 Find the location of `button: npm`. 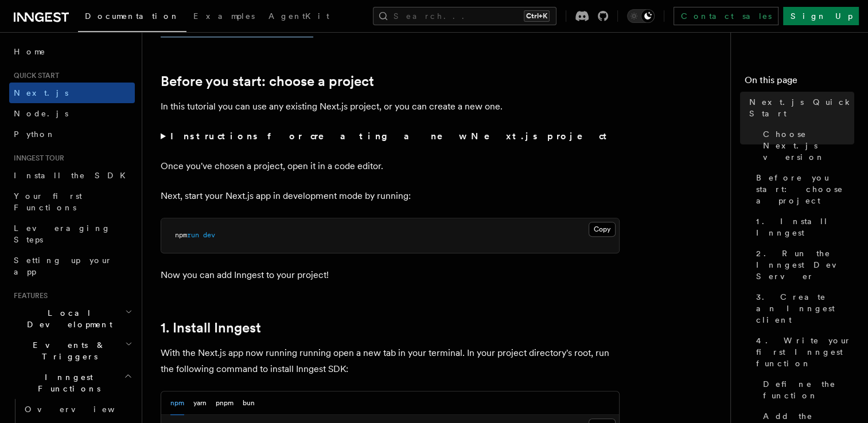

button: npm is located at coordinates (177, 403).